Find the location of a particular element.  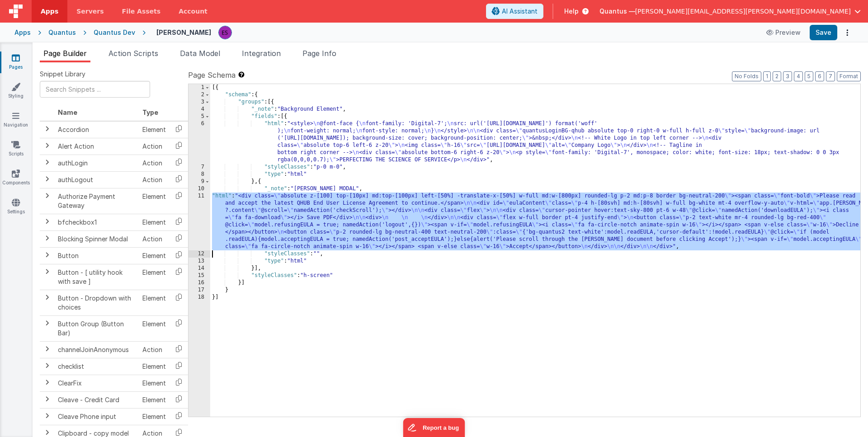

div: 11 is located at coordinates (199, 221).